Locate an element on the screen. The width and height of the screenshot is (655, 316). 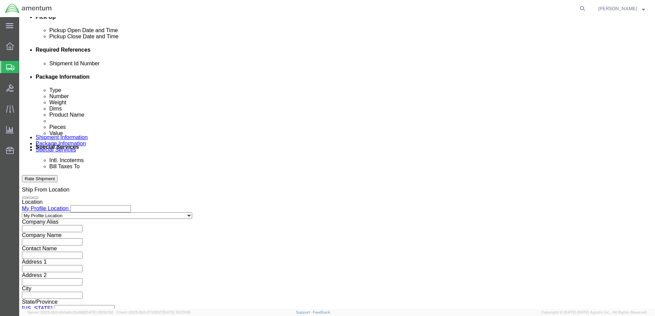
a: Support is located at coordinates (304, 313).